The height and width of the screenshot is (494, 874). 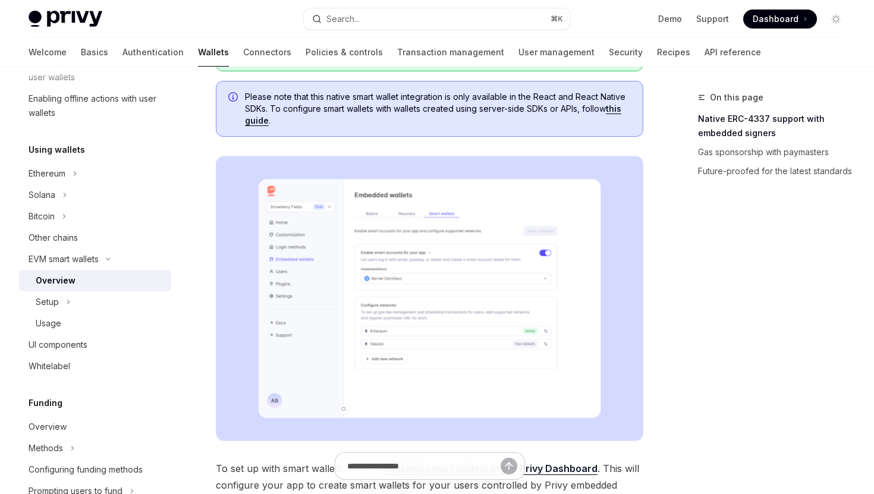 What do you see at coordinates (776, 152) in the screenshot?
I see `a: Gas sponsorship with paymasters` at bounding box center [776, 152].